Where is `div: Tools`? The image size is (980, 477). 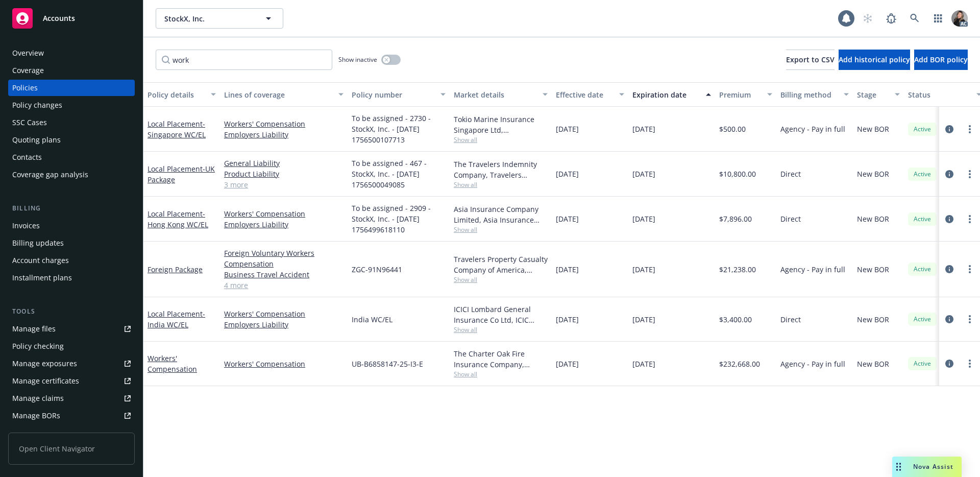
div: Tools is located at coordinates (71, 311).